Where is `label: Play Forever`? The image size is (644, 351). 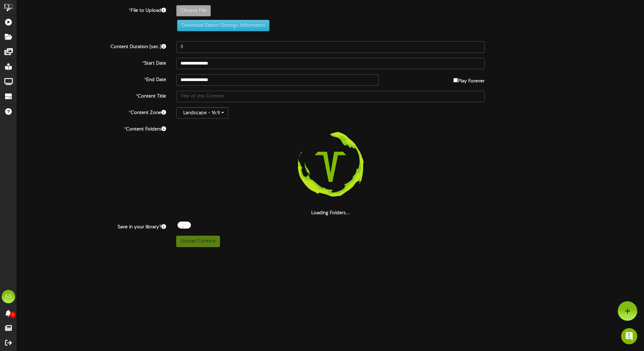 label: Play Forever is located at coordinates (469, 80).